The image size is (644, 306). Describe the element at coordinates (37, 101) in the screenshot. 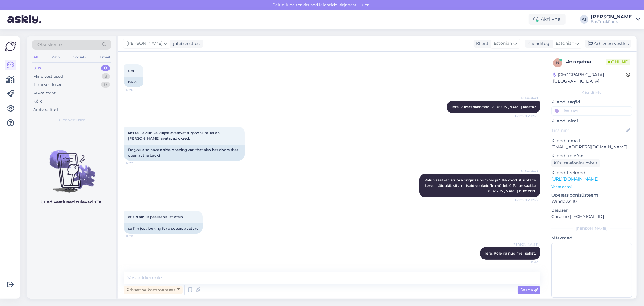

I see `div: Kõik` at that location.